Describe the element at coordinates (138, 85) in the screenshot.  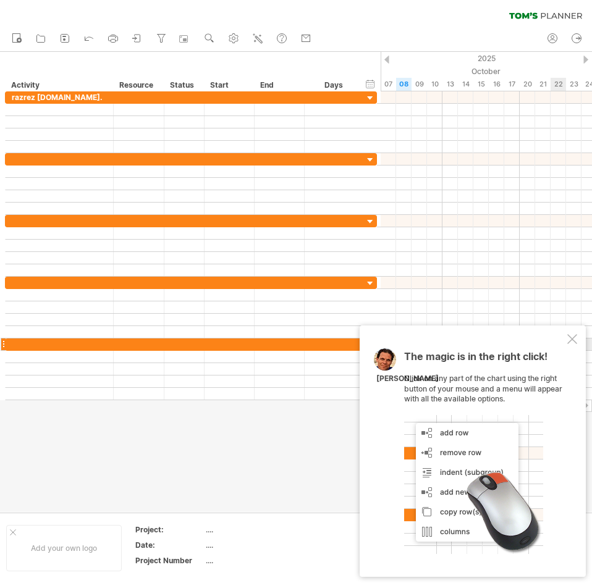
I see `div: Resource` at that location.